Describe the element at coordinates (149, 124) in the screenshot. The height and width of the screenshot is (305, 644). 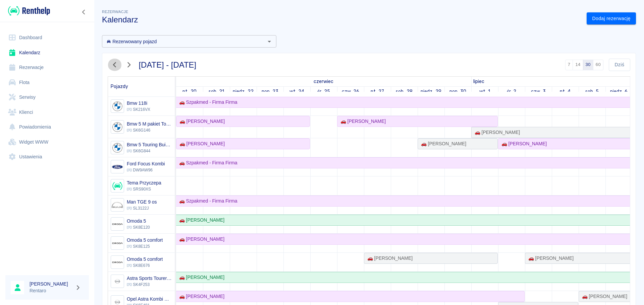
I see `h6: Bmw 5 M pakiet Touring` at that location.